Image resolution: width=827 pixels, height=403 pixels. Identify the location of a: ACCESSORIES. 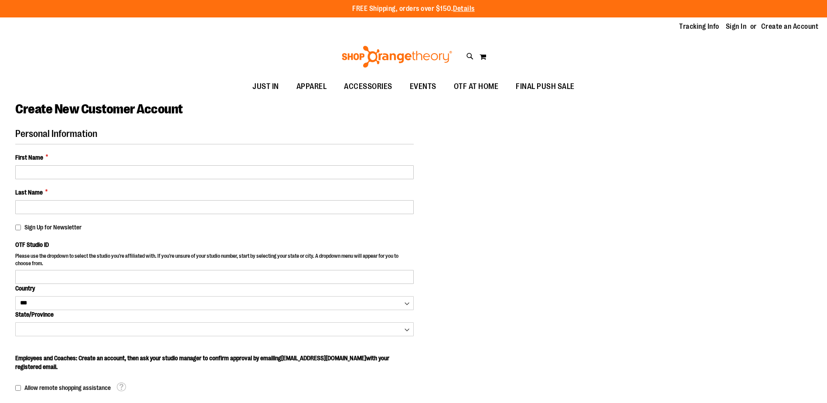
(368, 87).